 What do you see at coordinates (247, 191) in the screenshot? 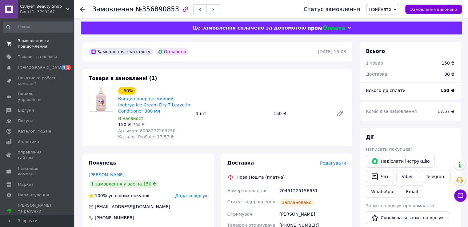
I see `span: Номер накладної` at bounding box center [247, 191].